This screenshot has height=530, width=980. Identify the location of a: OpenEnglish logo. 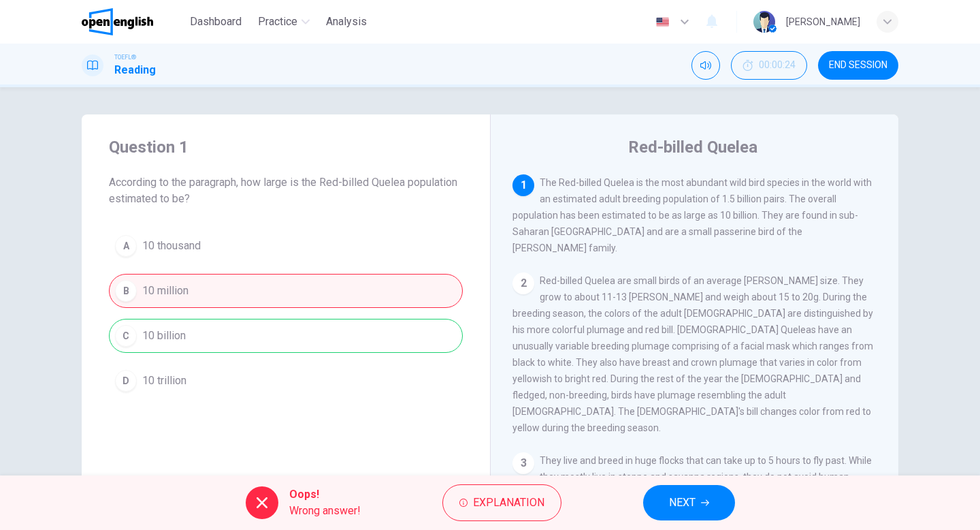
(133, 22).